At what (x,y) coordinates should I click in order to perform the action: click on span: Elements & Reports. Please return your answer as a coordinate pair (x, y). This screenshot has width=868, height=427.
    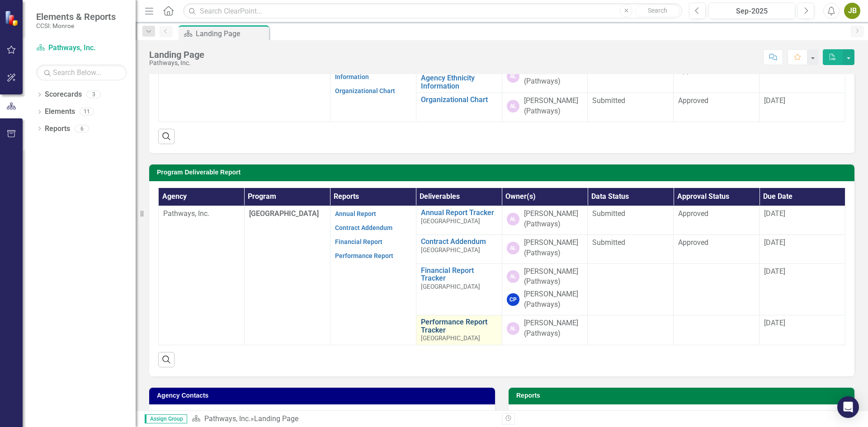
    Looking at the image, I should click on (76, 16).